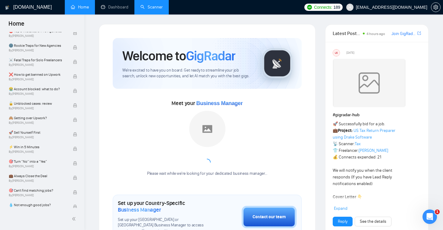 The width and height of the screenshot is (443, 230). Describe the element at coordinates (207, 103) in the screenshot. I see `span: Meet your` at that location.